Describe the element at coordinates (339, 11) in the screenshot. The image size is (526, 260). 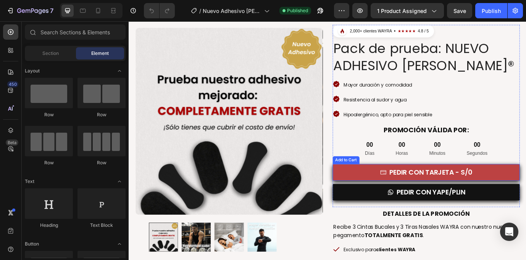
I see `div: 4.8 / 5` at that location.